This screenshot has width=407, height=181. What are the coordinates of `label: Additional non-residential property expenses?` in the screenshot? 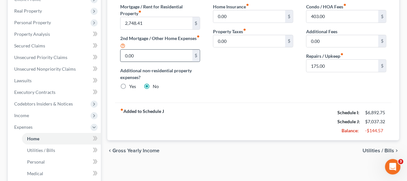 It's located at (160, 74).